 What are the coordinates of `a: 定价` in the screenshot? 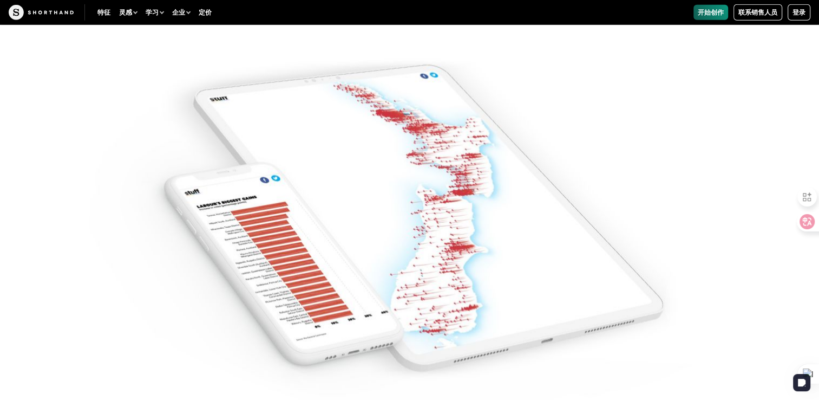 It's located at (205, 12).